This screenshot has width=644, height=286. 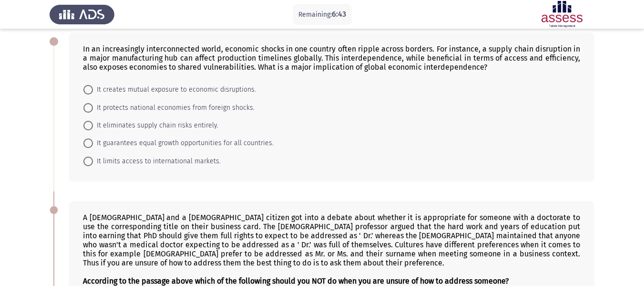 I want to click on div: In an increasingly interconnected world, economic shocks in one country often ripple across borde..., so click(x=331, y=58).